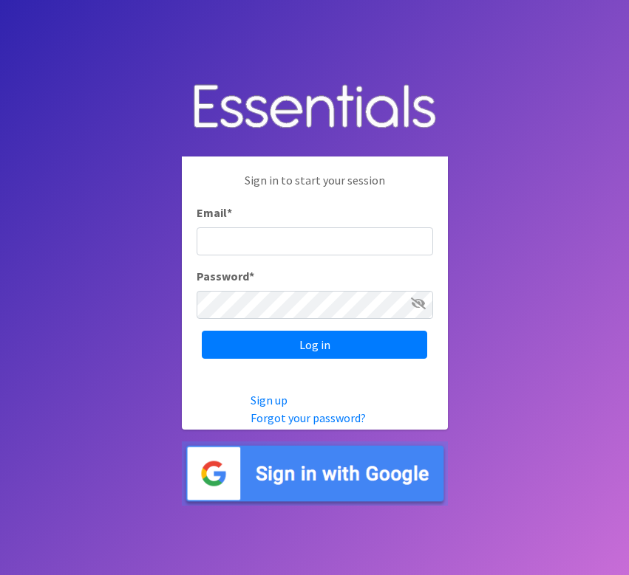 The image size is (629, 575). I want to click on a: Forgot your password?, so click(308, 418).